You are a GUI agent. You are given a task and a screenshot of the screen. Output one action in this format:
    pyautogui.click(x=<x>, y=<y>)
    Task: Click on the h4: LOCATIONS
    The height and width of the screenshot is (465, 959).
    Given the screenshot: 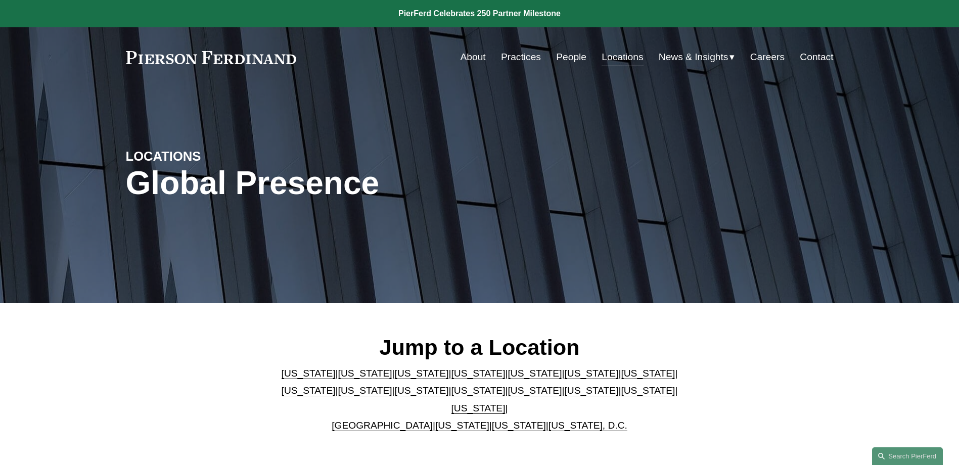 What is the action you would take?
    pyautogui.click(x=214, y=156)
    